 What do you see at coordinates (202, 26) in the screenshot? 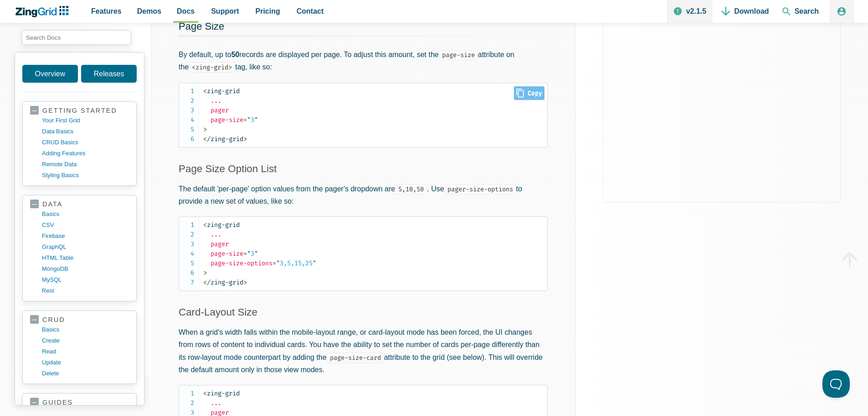
I see `span: Page Size` at bounding box center [202, 26].